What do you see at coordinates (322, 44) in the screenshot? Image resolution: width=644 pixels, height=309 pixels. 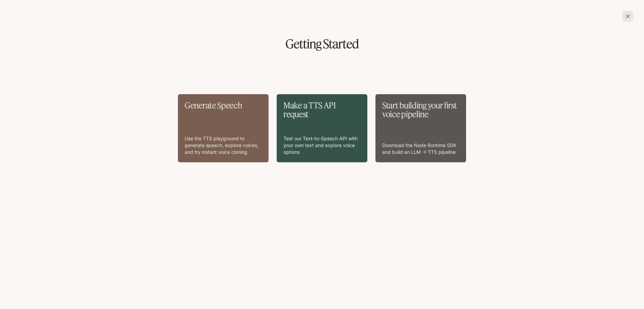 I see `h1: Getting Started` at bounding box center [322, 44].